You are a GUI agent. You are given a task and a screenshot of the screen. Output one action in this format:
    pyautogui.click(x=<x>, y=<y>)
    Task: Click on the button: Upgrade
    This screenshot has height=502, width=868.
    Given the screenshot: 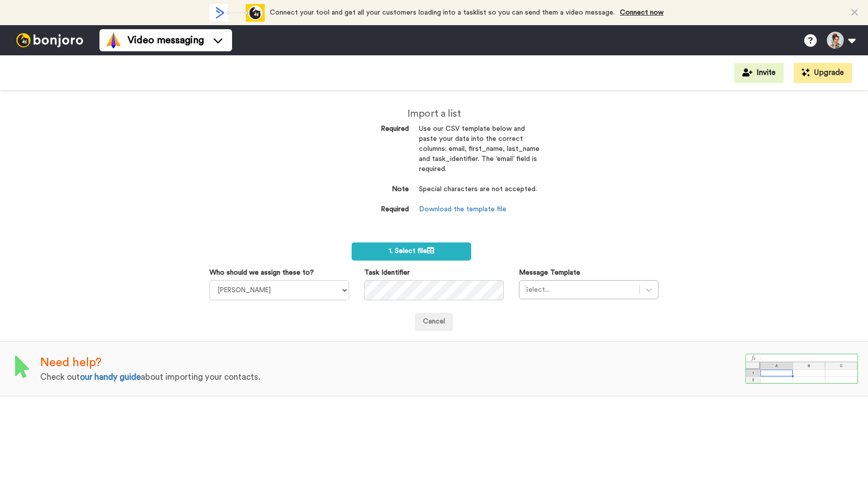 What is the action you would take?
    pyautogui.click(x=823, y=73)
    